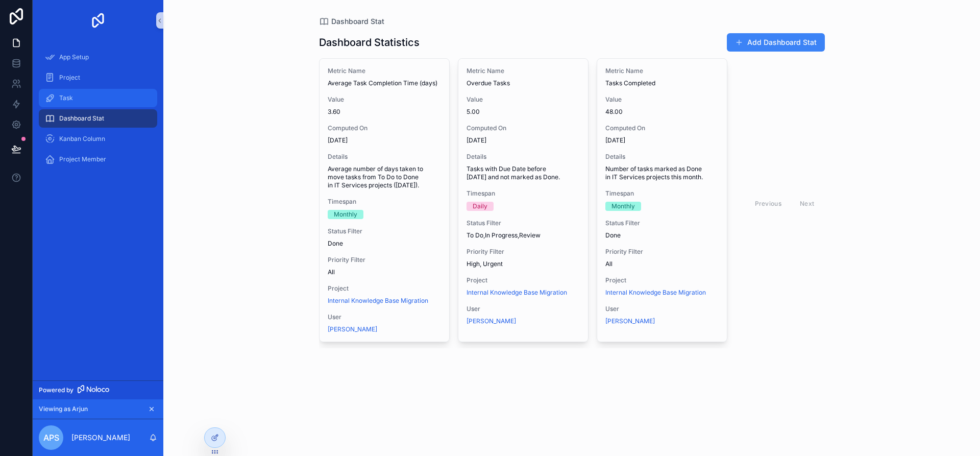 This screenshot has height=456, width=980. Describe the element at coordinates (98, 111) in the screenshot. I see `div: scrollable content` at that location.